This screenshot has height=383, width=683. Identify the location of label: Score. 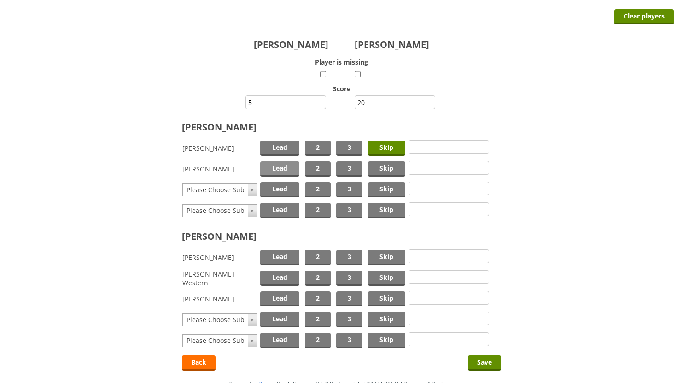
(341, 88).